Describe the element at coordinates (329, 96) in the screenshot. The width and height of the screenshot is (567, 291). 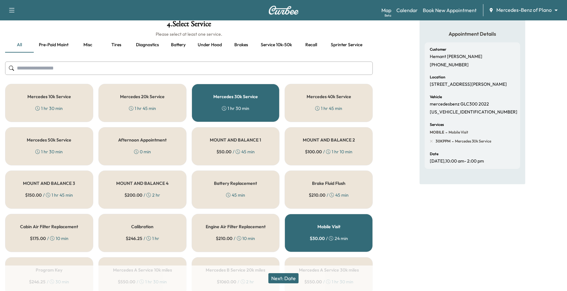
I see `h5: Mercedes 40k Service` at that location.